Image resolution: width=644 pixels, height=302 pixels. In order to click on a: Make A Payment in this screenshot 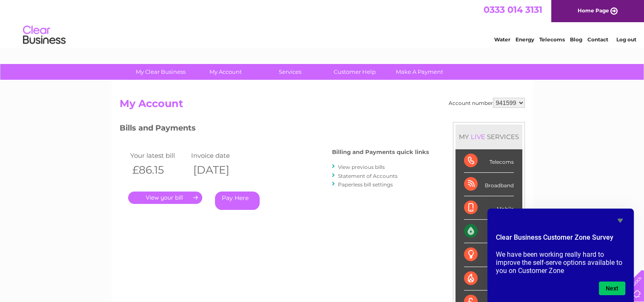, I will do `click(419, 72)`.